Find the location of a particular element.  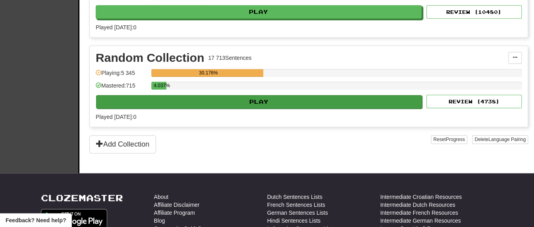

div: Mastered: 715 is located at coordinates (121, 88).